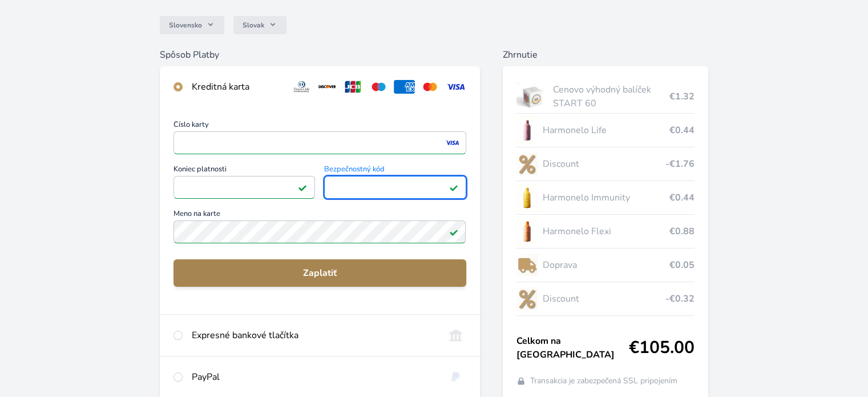 This screenshot has height=397, width=868. What do you see at coordinates (404, 87) in the screenshot?
I see `img: amex.svg` at bounding box center [404, 87].